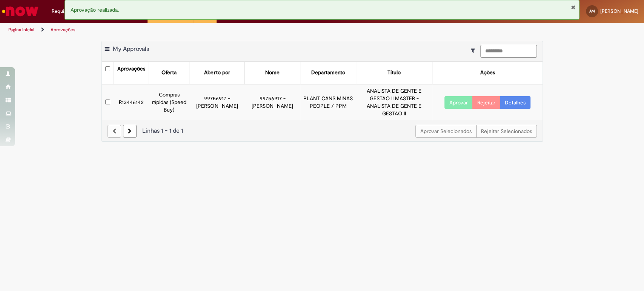 The width and height of the screenshot is (644, 291). I want to click on a: Detalhes, so click(515, 103).